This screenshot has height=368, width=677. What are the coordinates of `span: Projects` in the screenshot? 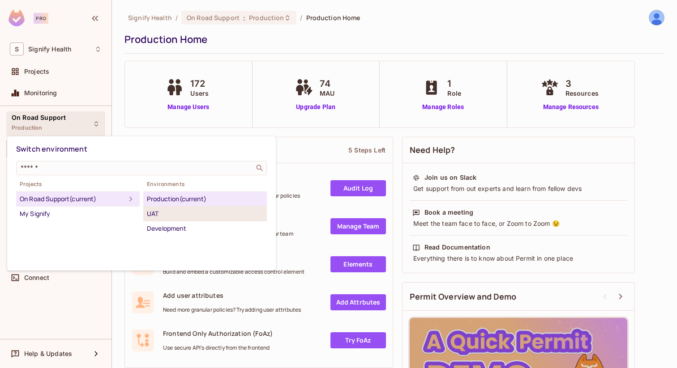 It's located at (78, 184).